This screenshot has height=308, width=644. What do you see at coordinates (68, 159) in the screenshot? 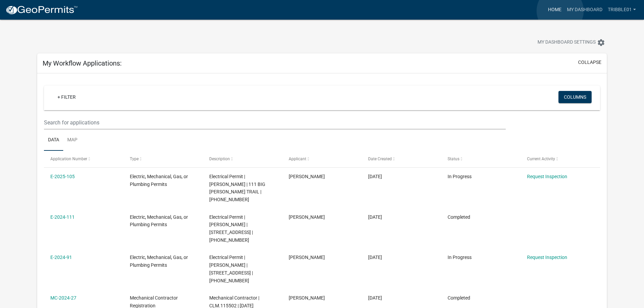
I see `span: Application Number` at bounding box center [68, 159].